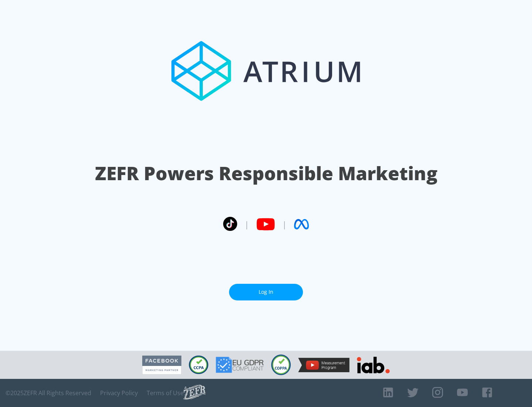 The height and width of the screenshot is (407, 532). I want to click on img: COPPA Compliant, so click(281, 364).